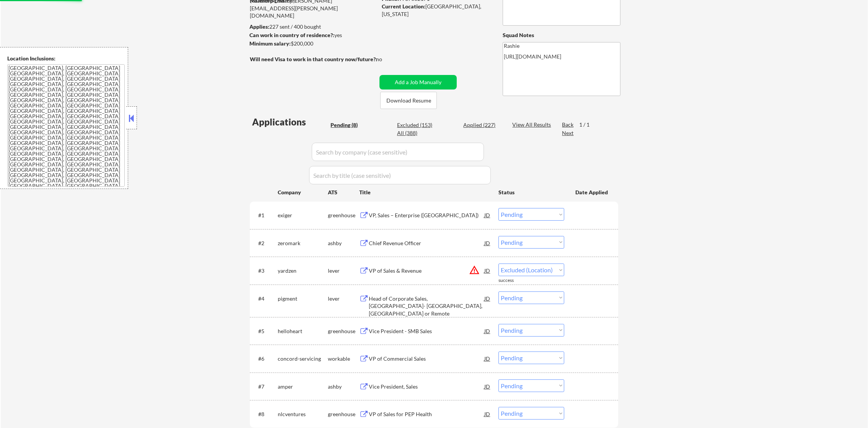 This screenshot has height=428, width=868. I want to click on div: ATS, so click(344, 192).